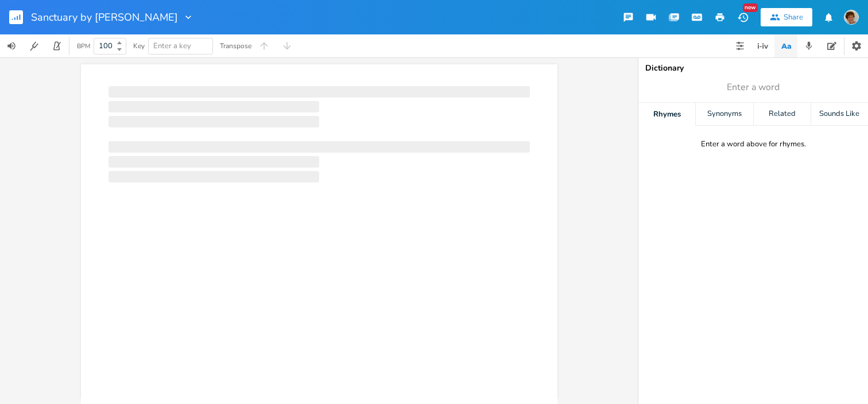 The height and width of the screenshot is (404, 868). What do you see at coordinates (781, 114) in the screenshot?
I see `div: Related` at bounding box center [781, 114].